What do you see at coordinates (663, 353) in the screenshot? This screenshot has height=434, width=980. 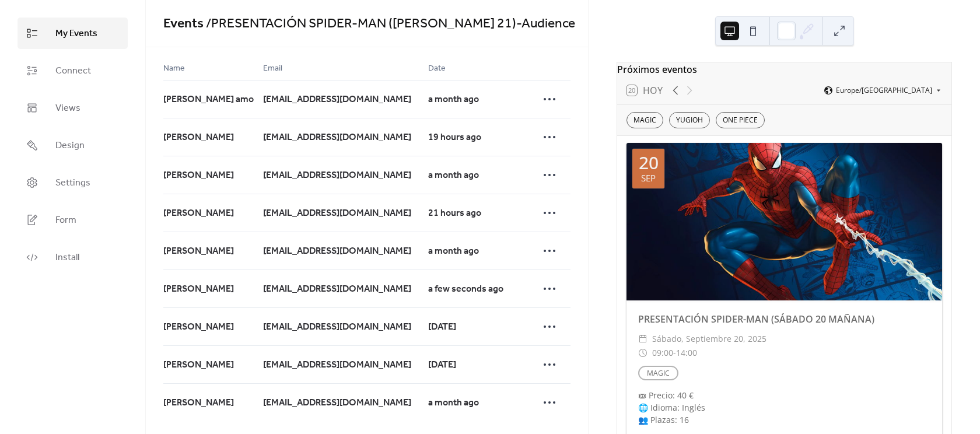 I see `span: 09:00` at bounding box center [663, 353].